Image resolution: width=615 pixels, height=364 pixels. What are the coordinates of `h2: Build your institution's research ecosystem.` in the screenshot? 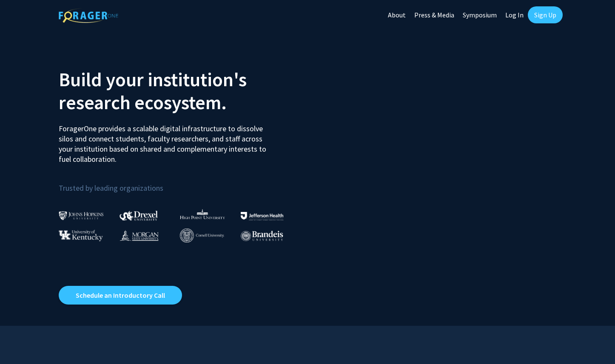 It's located at (179, 91).